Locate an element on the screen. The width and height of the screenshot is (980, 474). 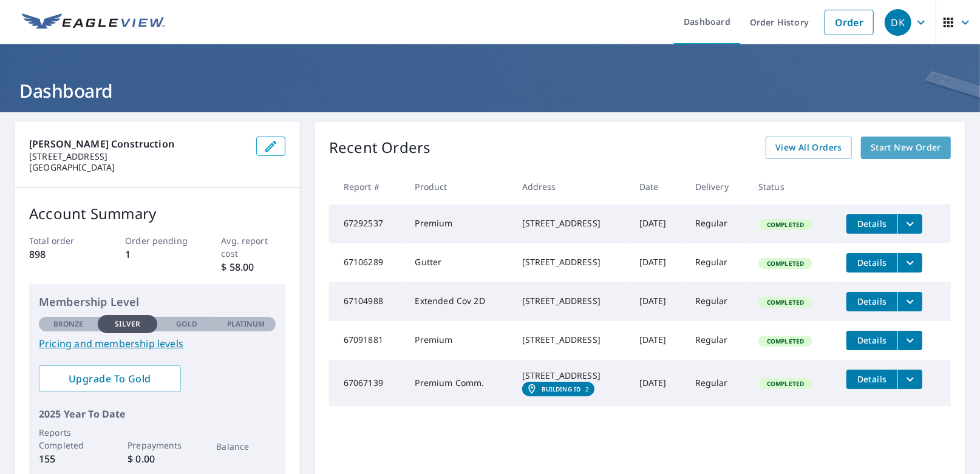
span: Upgrade To Gold is located at coordinates (110, 379).